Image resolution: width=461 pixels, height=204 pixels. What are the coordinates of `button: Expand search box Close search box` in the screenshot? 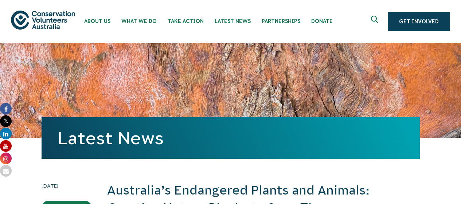 It's located at (375, 21).